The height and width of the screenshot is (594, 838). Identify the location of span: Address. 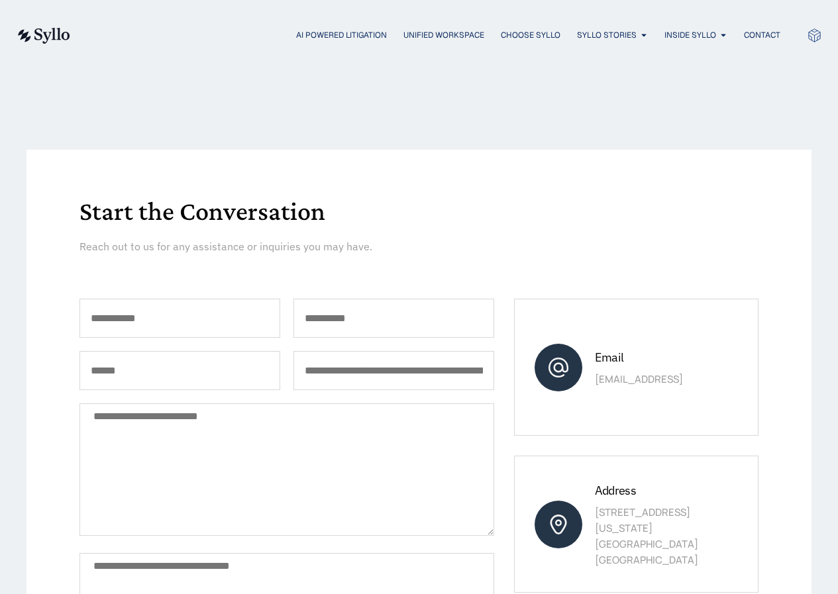
(615, 490).